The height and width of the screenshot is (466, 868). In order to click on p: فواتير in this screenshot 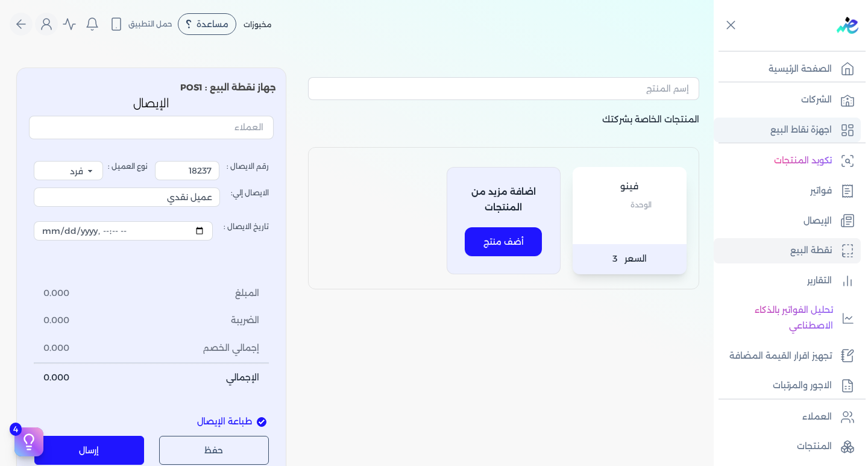, I will do `click(820, 191)`.